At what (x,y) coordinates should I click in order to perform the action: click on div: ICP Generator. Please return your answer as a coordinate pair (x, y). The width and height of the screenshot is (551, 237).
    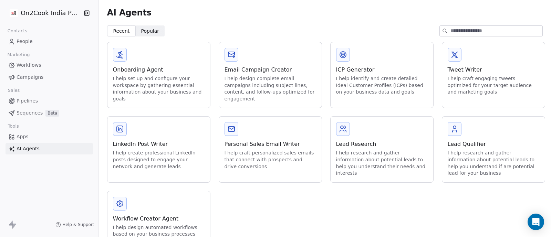
    Looking at the image, I should click on (382, 70).